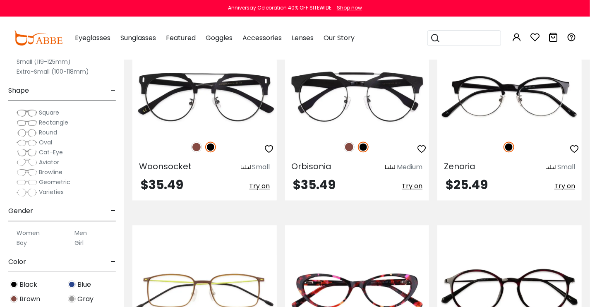 This screenshot has height=307, width=590. What do you see at coordinates (53, 72) in the screenshot?
I see `label: Extra-Small (100-118mm)` at bounding box center [53, 72].